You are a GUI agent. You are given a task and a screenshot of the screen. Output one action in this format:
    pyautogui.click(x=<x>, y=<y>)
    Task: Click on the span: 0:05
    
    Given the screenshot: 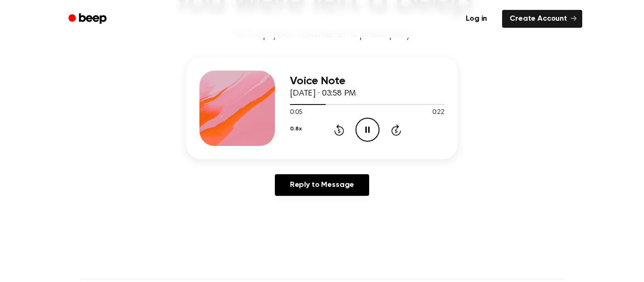 What is the action you would take?
    pyautogui.click(x=296, y=113)
    